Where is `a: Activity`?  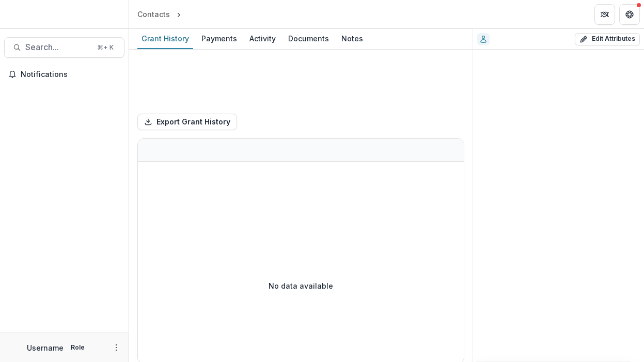 a: Activity is located at coordinates (263, 38).